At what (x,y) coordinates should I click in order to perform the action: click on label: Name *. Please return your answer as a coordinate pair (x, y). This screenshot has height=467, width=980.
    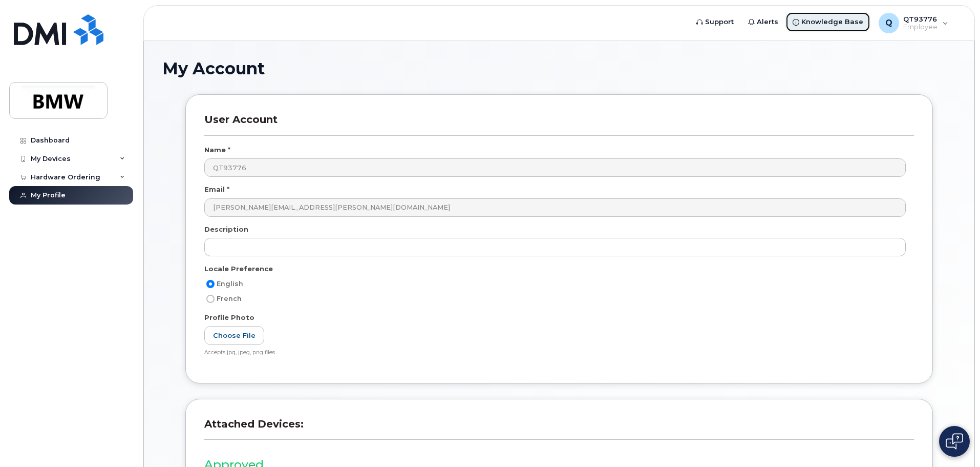
    Looking at the image, I should click on (217, 149).